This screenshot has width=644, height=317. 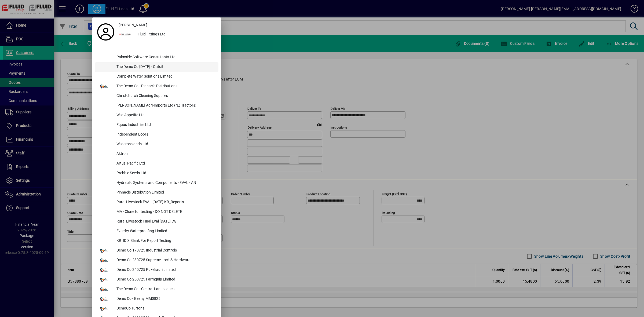 What do you see at coordinates (165, 125) in the screenshot?
I see `div: Equus Industries Ltd` at bounding box center [165, 125].